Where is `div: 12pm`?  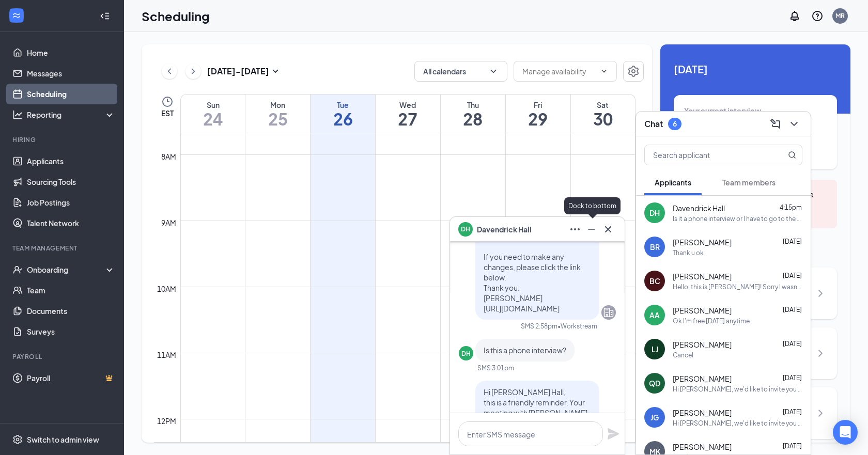 div: 12pm is located at coordinates (166, 421).